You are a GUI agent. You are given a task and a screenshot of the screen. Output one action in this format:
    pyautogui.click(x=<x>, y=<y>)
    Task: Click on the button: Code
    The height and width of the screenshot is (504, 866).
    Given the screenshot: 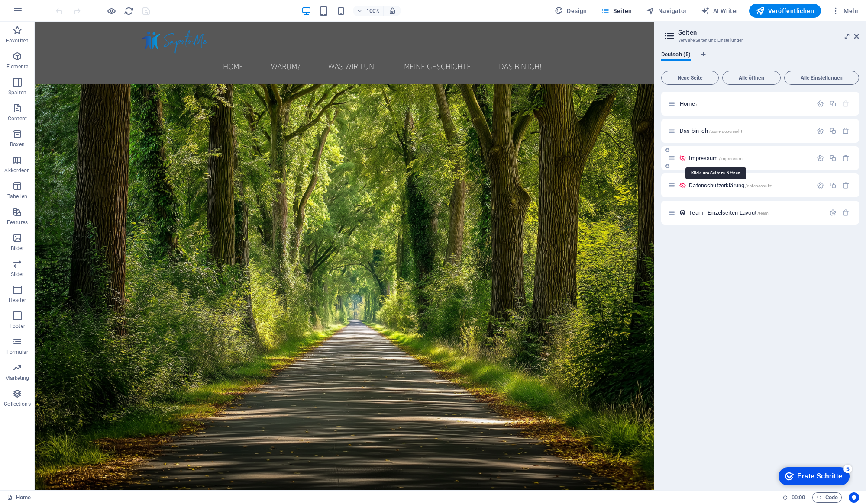 What is the action you would take?
    pyautogui.click(x=827, y=497)
    